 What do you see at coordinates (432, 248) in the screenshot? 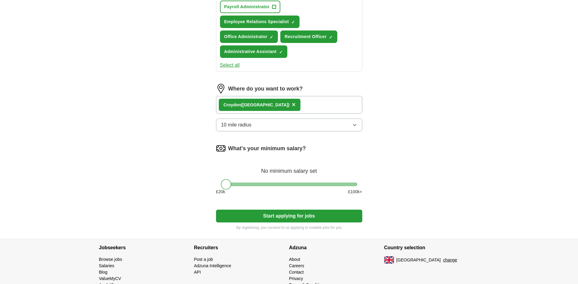
I see `h4: Country selection` at bounding box center [432, 248].